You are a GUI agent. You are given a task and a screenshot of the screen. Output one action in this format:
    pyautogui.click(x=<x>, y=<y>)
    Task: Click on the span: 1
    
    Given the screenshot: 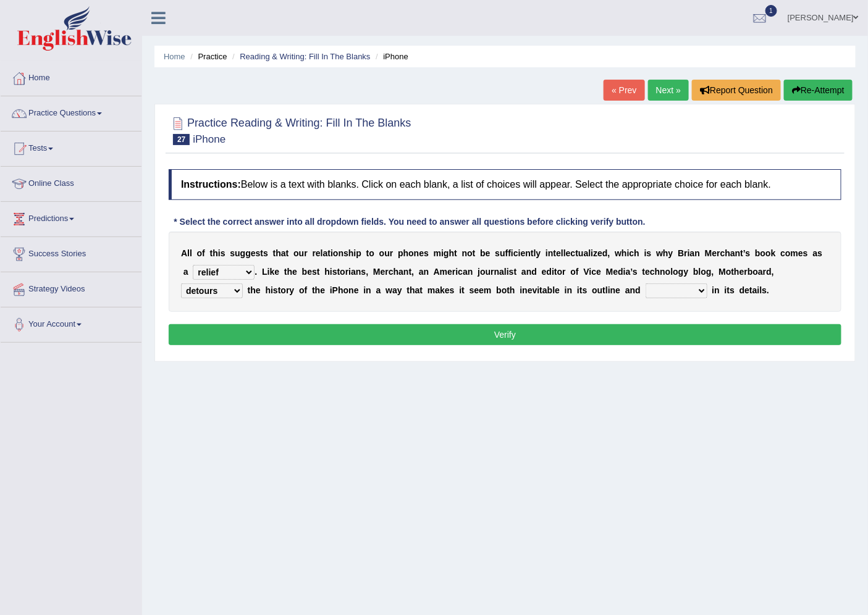 What is the action you would take?
    pyautogui.click(x=772, y=11)
    